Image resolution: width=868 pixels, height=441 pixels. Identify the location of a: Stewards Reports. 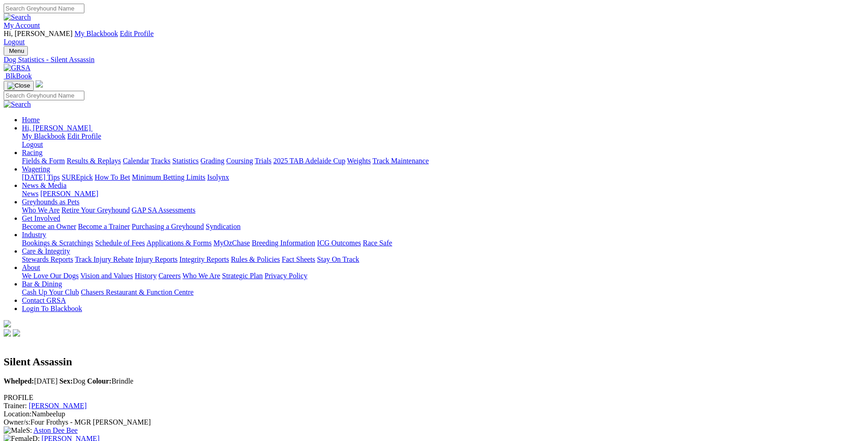
(47, 259).